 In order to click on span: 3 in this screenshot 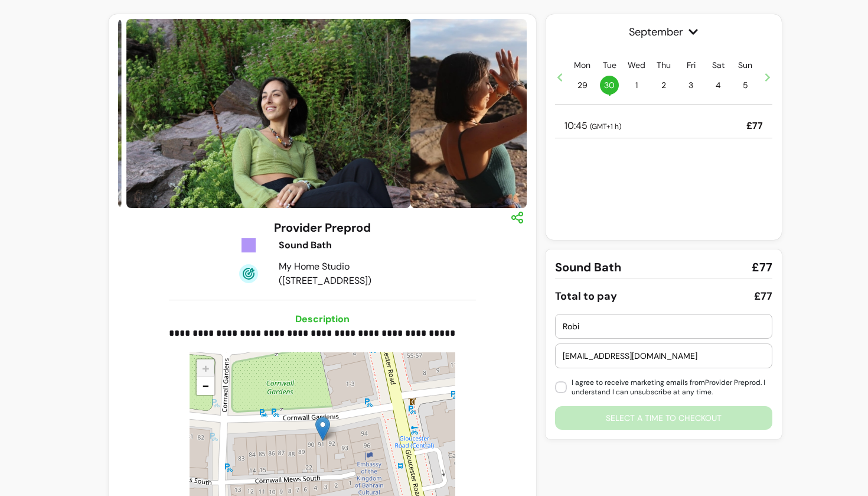, I will do `click(691, 85)`.